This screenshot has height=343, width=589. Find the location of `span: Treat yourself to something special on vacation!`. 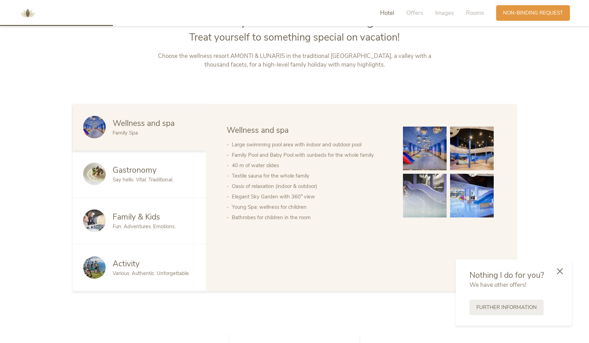

span: Treat yourself to something special on vacation! is located at coordinates (295, 37).